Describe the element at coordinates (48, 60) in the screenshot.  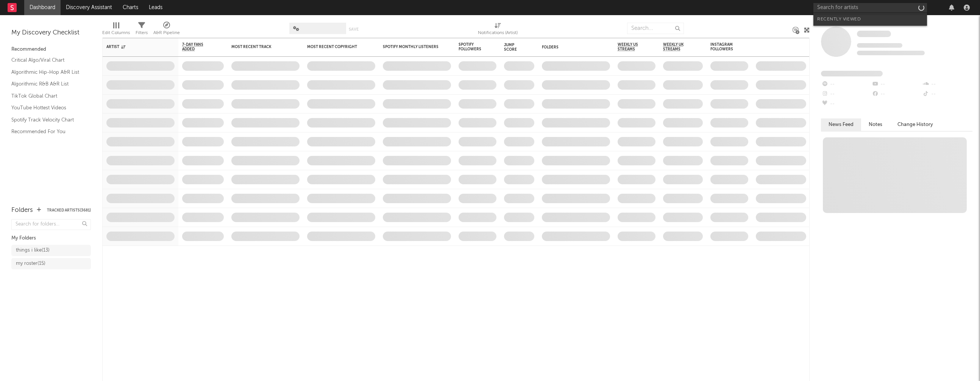
I see `a: Critical Algo/Viral Chart` at that location.